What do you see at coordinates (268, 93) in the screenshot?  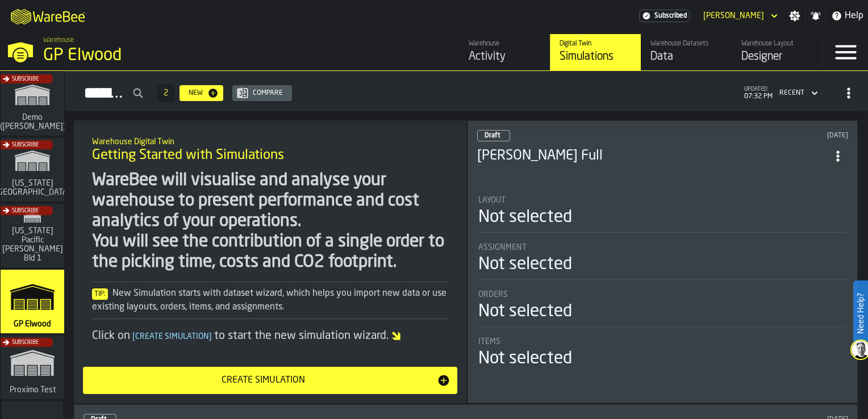 I see `div: Compare` at bounding box center [268, 93].